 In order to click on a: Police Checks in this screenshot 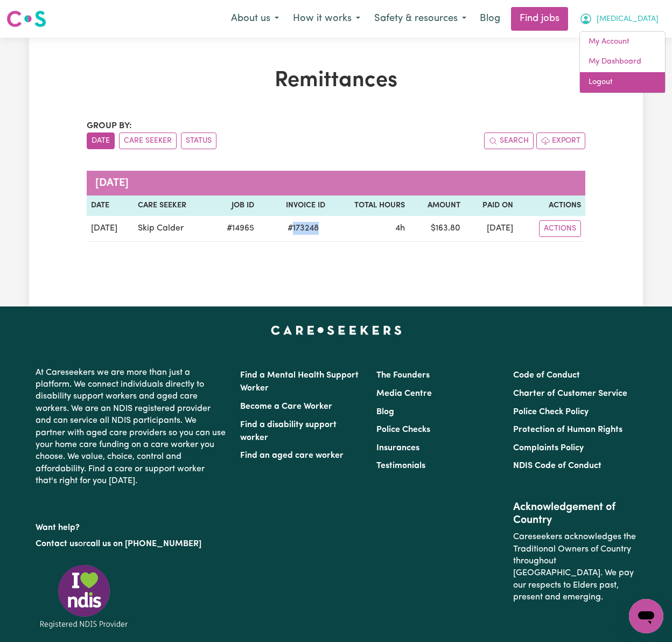, I will do `click(403, 430)`.